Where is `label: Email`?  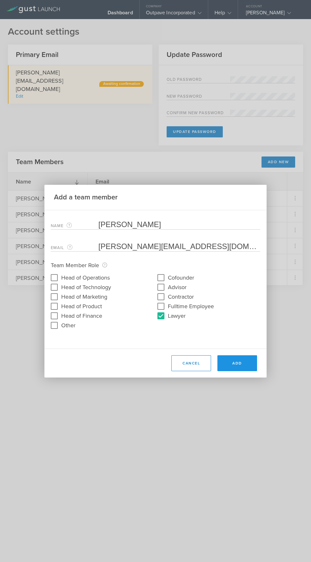
label: Email is located at coordinates (75, 247).